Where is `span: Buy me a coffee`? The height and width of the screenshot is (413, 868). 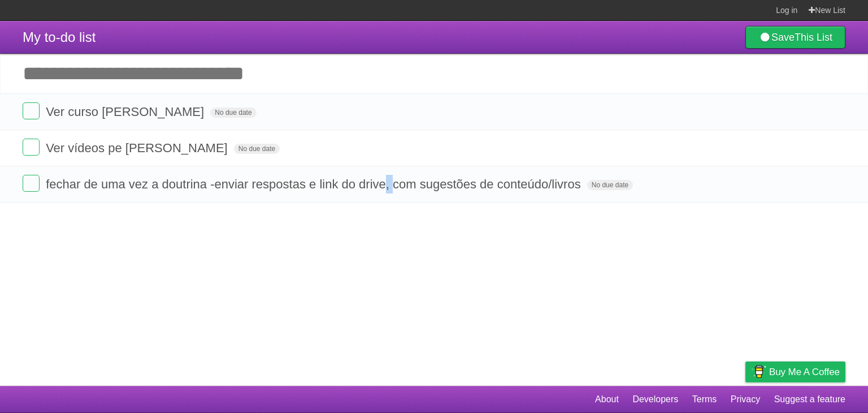
span: Buy me a coffee is located at coordinates (804, 372).